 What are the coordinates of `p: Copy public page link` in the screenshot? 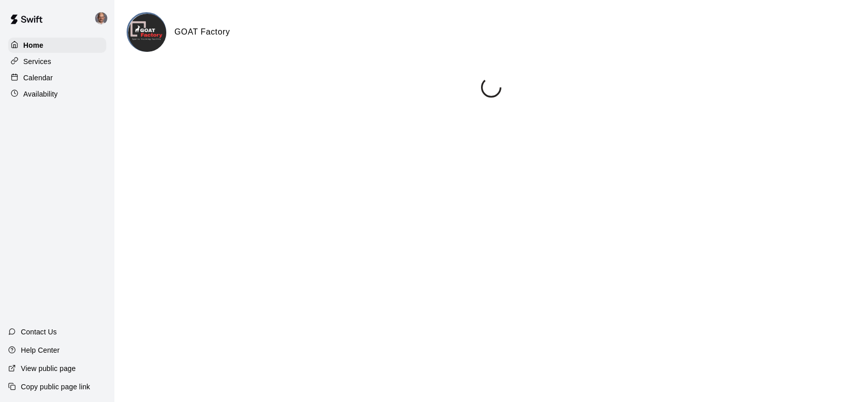 It's located at (56, 387).